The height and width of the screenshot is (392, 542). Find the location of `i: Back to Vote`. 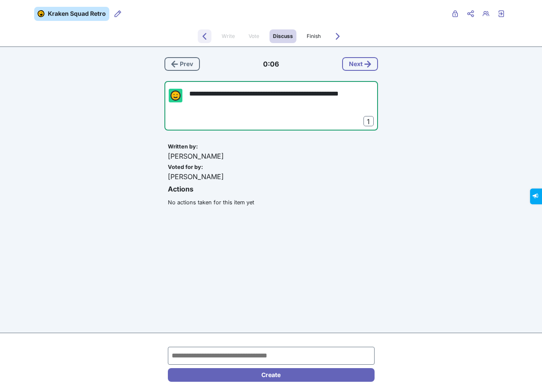

i: Back to Vote is located at coordinates (205, 36).